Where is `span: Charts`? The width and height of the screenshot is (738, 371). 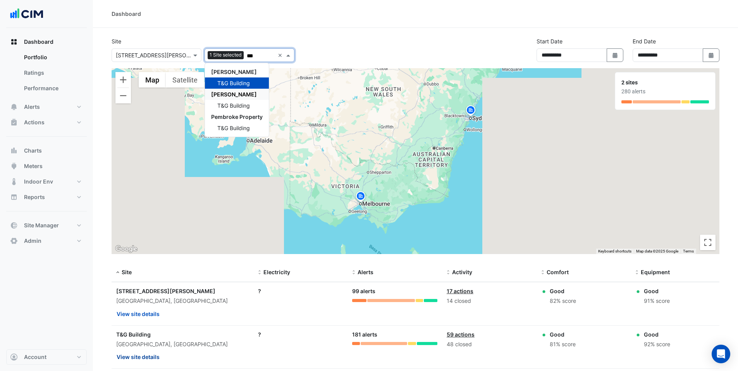 span: Charts is located at coordinates (33, 151).